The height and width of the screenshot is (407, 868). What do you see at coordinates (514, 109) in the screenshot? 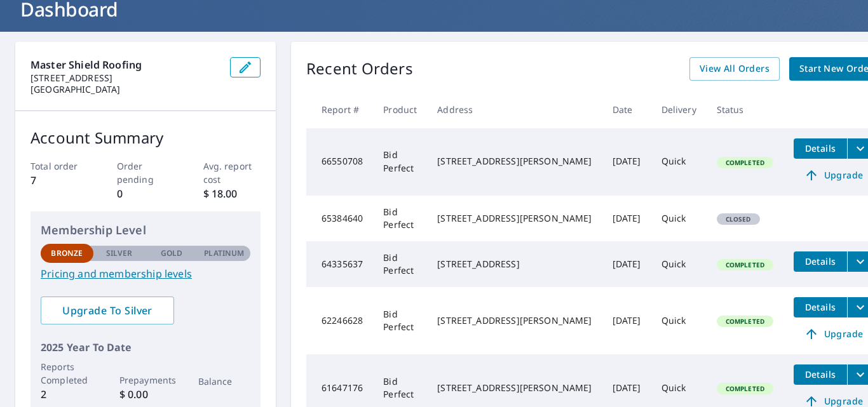
I see `th: Address` at bounding box center [514, 109].